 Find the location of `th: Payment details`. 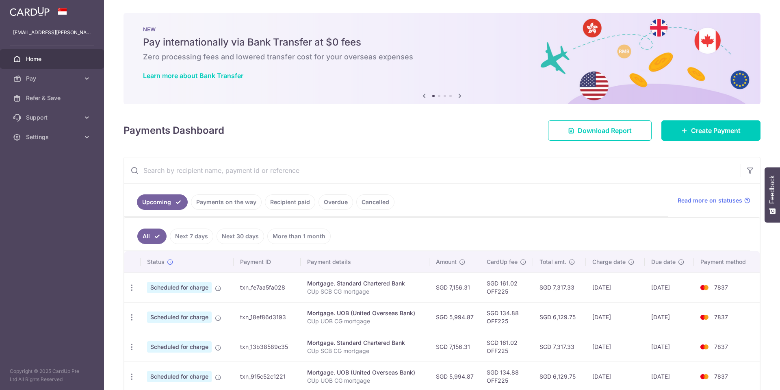

th: Payment details is located at coordinates (365, 262).